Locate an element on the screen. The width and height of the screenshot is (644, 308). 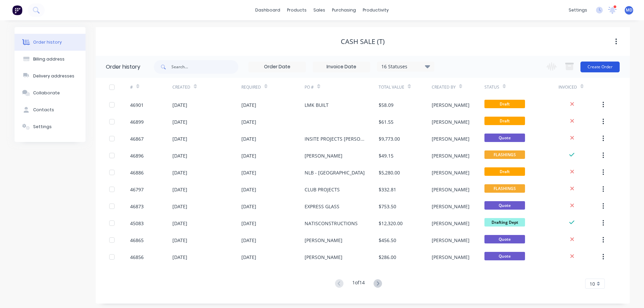
span: 10 is located at coordinates (592, 284).